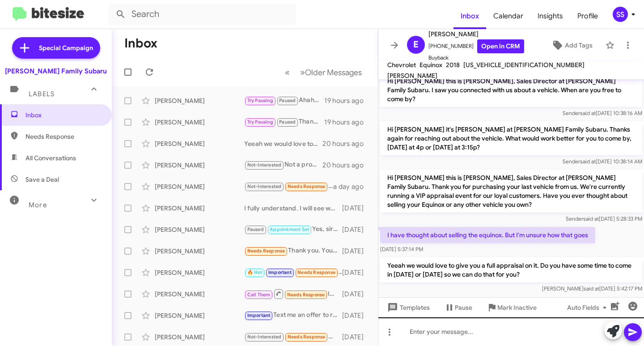 This screenshot has width=644, height=346. Describe the element at coordinates (477, 58) in the screenshot. I see `span: Buyback` at that location.